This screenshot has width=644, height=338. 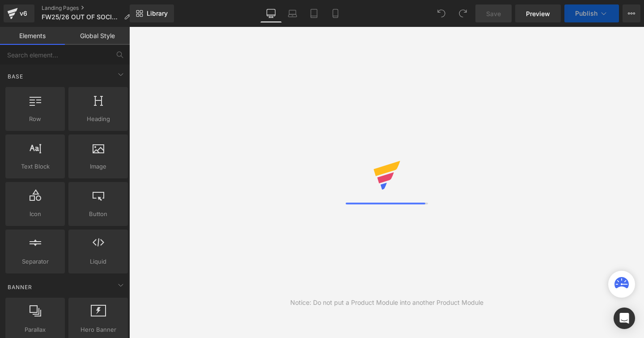 What do you see at coordinates (89, 8) in the screenshot?
I see `a: Landing Pages` at bounding box center [89, 8].